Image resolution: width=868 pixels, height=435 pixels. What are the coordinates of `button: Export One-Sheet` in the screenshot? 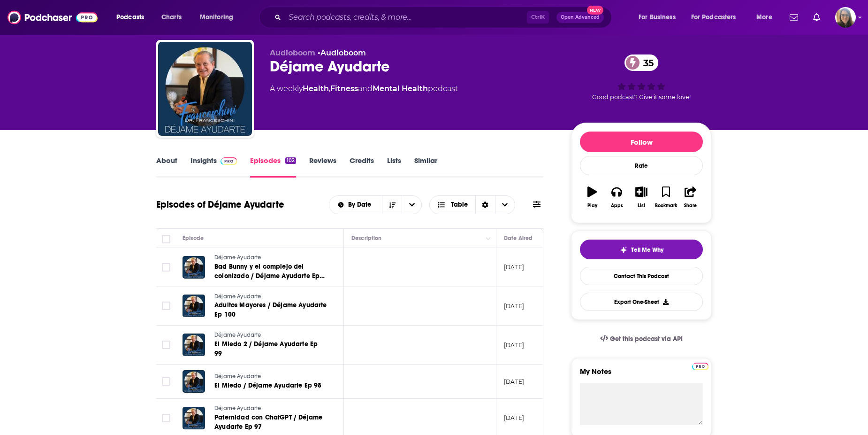 It's located at (641, 302).